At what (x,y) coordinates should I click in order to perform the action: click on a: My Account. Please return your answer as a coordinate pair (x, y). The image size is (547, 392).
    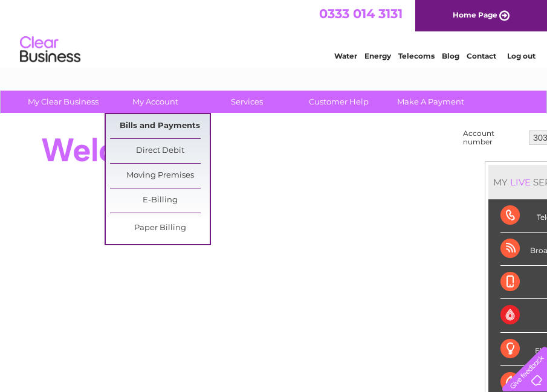
    Looking at the image, I should click on (155, 102).